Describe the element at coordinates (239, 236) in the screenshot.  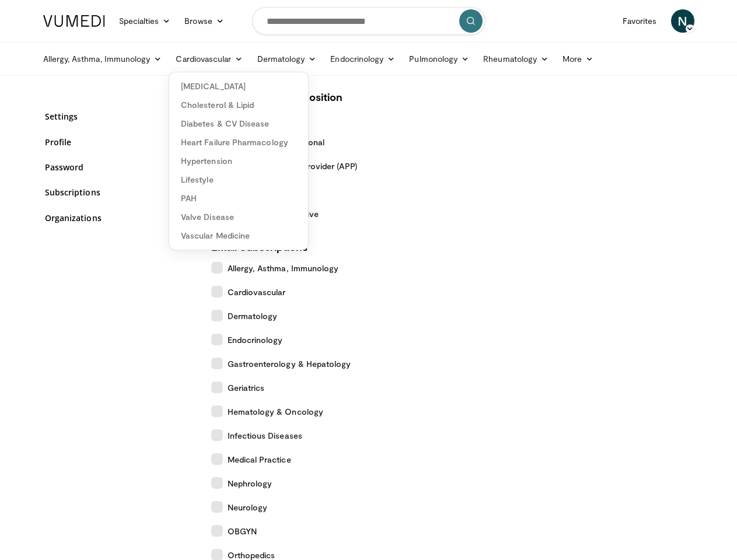
I see `a: Vascular Medicine` at that location.